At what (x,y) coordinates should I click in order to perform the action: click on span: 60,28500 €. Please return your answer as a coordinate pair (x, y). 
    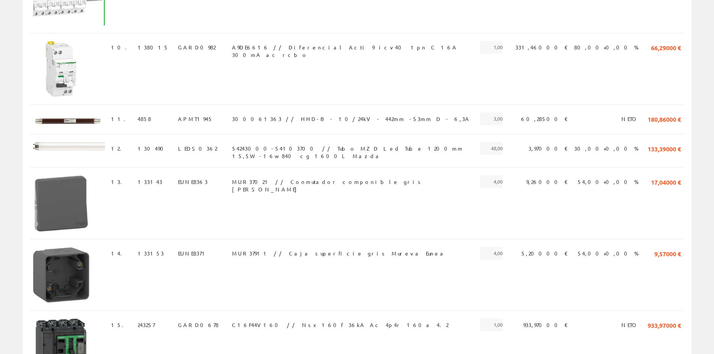
    Looking at the image, I should click on (545, 119).